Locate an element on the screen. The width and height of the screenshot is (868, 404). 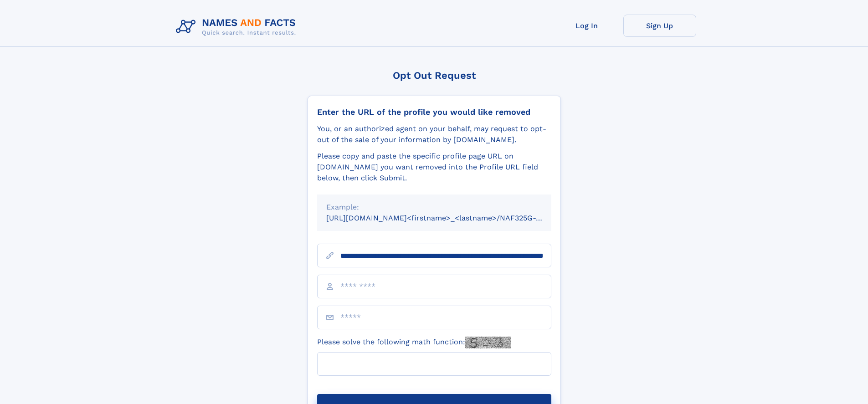
label: Please solve the following math function: is located at coordinates (414, 342).